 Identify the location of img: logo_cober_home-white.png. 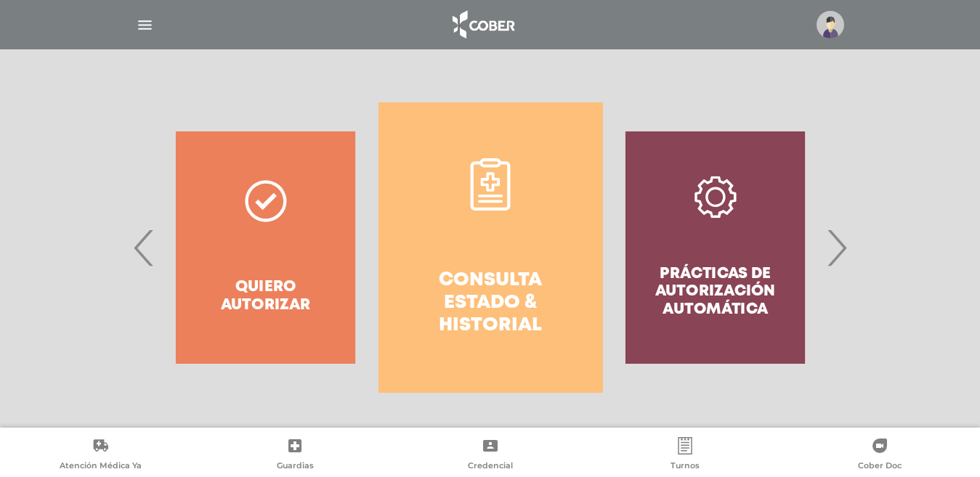
(482, 25).